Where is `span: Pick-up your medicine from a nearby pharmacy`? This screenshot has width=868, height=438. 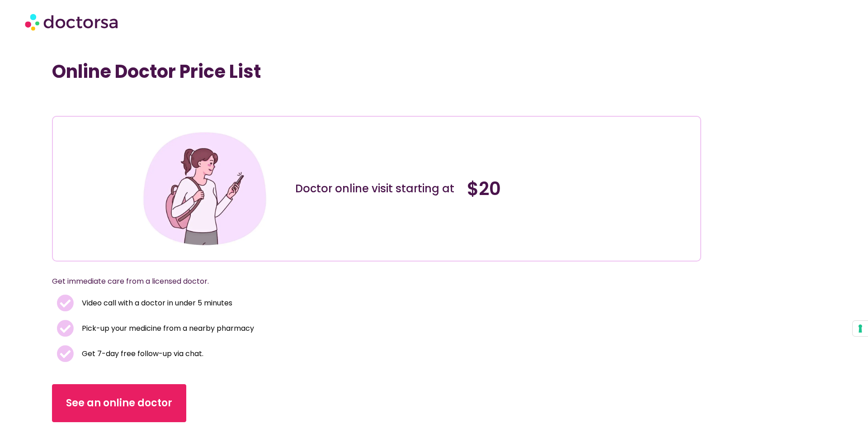
span: Pick-up your medicine from a nearby pharmacy is located at coordinates (167, 328).